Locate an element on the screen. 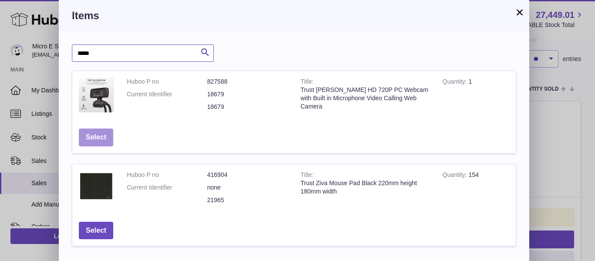  h3: Items is located at coordinates (294, 16).